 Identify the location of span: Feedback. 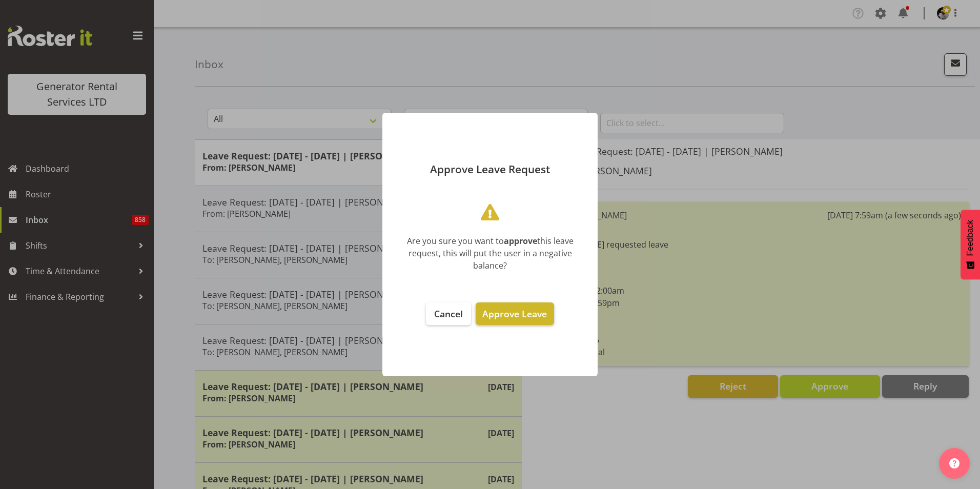
(970, 238).